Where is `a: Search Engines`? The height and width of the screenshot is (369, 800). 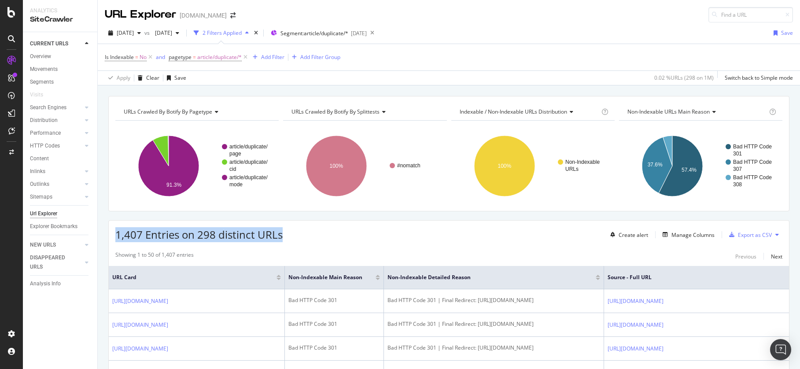
a: Search Engines is located at coordinates (56, 107).